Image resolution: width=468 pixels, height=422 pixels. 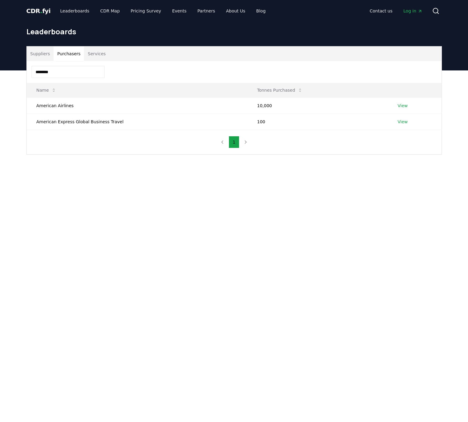 I want to click on a: CDR Map, so click(x=110, y=11).